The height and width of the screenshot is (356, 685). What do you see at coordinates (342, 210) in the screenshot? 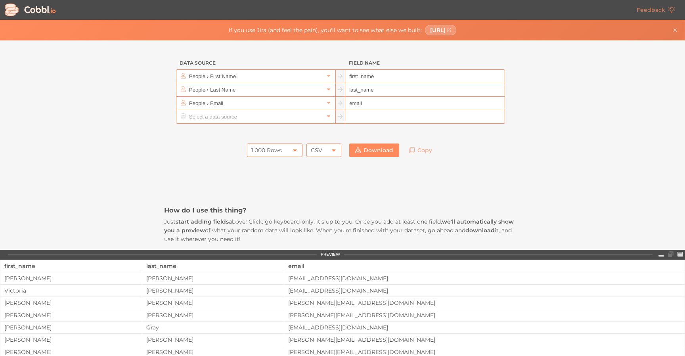
I see `h3: How do I use this thing?` at bounding box center [342, 210].